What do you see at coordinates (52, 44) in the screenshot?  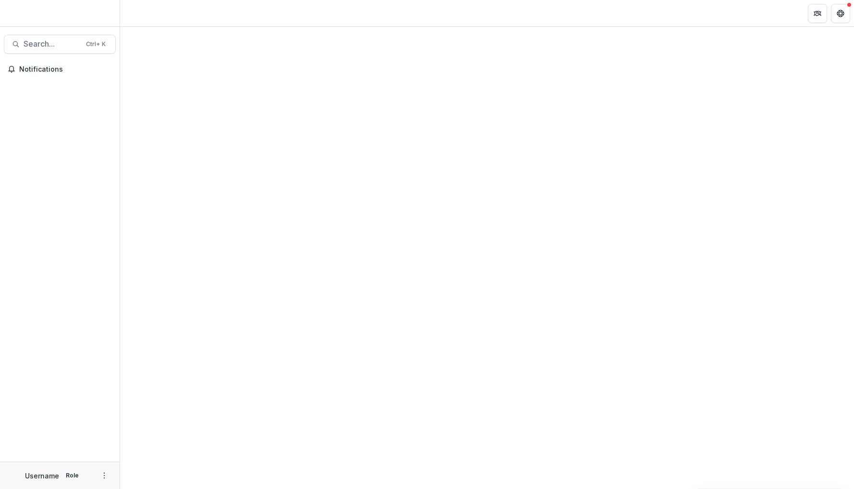 I see `span: Search...` at bounding box center [52, 44].